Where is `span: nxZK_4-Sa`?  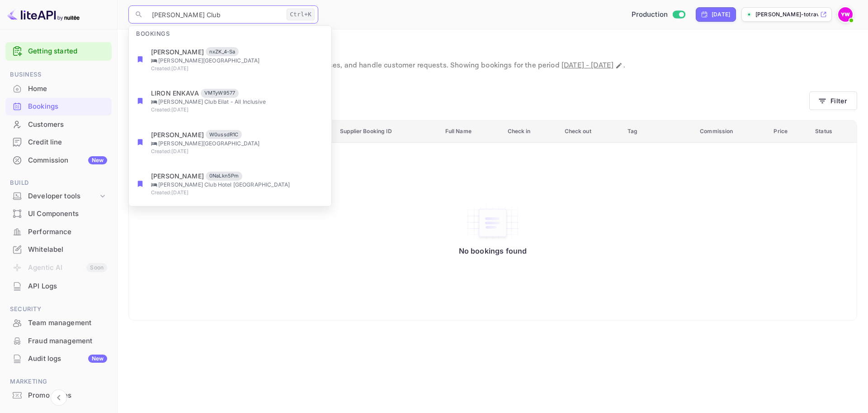
span: nxZK_4-Sa is located at coordinates (222, 51).